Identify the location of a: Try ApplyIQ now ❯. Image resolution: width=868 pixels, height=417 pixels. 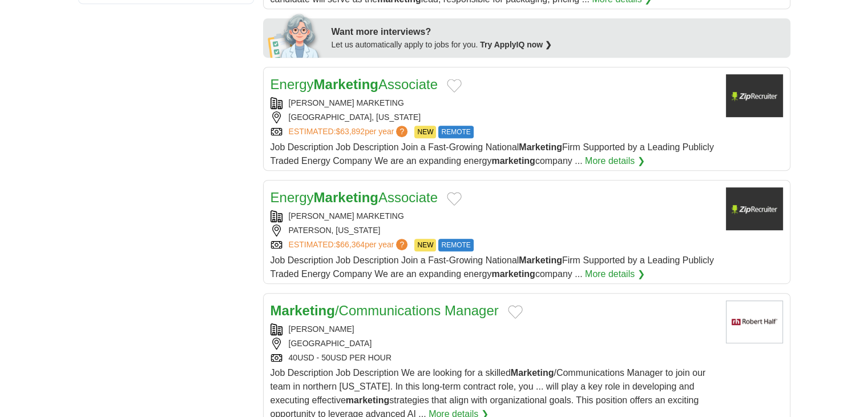
(516, 45).